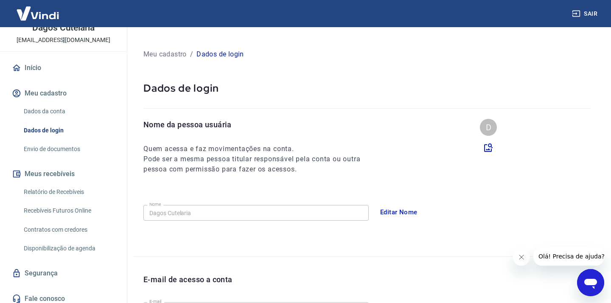 The height and width of the screenshot is (303, 611). What do you see at coordinates (63, 68) in the screenshot?
I see `a: Início` at bounding box center [63, 68].